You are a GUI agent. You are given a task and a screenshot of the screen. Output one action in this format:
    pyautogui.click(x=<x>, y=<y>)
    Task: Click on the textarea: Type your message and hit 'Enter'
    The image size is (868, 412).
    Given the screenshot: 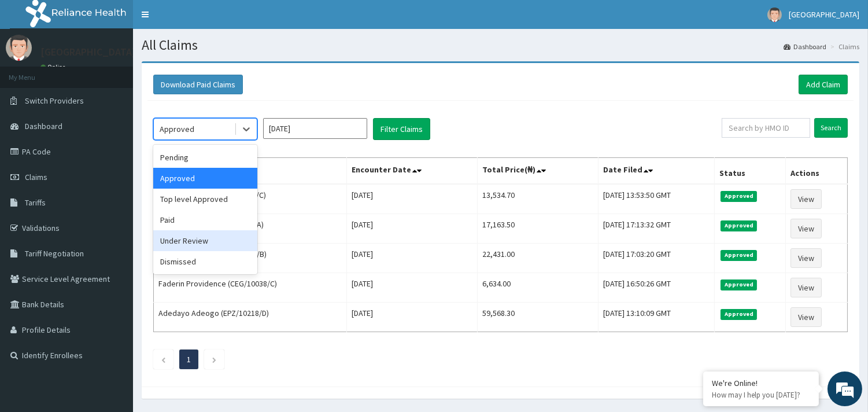 What is the action you would take?
    pyautogui.click(x=113, y=302)
    